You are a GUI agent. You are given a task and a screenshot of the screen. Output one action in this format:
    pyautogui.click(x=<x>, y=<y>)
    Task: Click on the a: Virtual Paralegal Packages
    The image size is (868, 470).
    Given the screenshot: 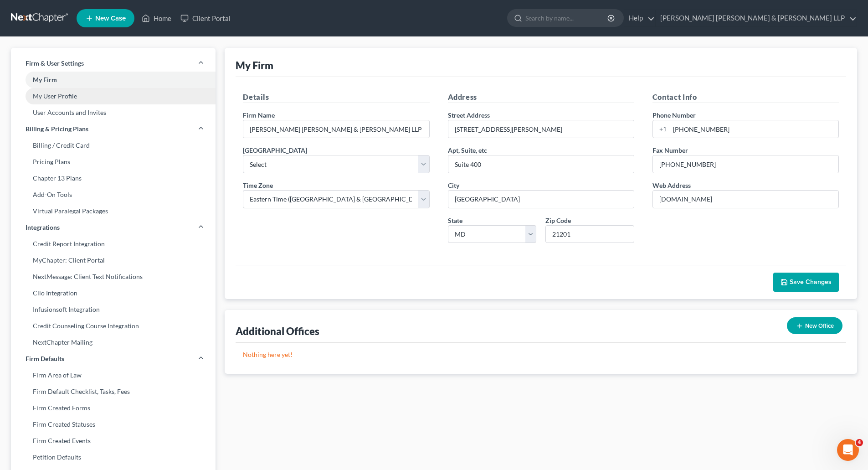 What is the action you would take?
    pyautogui.click(x=113, y=211)
    